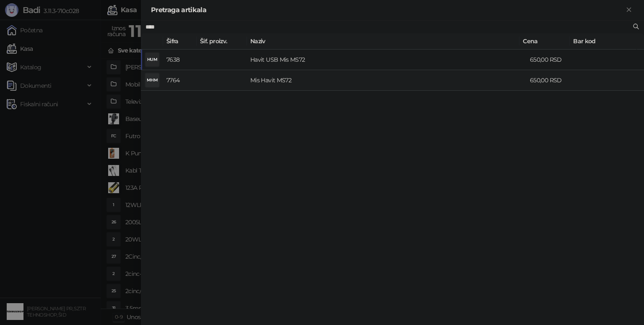 Image resolution: width=644 pixels, height=325 pixels. What do you see at coordinates (387, 80) in the screenshot?
I see `td: Mis Havit MS72` at bounding box center [387, 80].